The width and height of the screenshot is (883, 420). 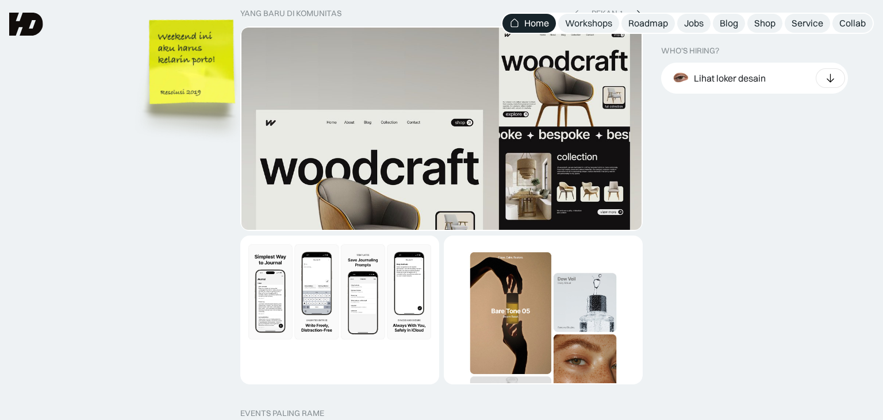 I want to click on img: Dynamic Image, so click(x=340, y=292).